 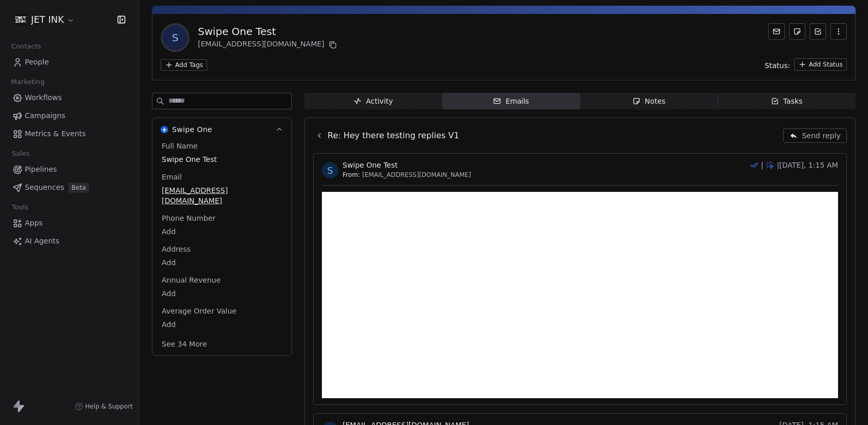 What do you see at coordinates (55, 134) in the screenshot?
I see `span: Metrics & Events` at bounding box center [55, 134].